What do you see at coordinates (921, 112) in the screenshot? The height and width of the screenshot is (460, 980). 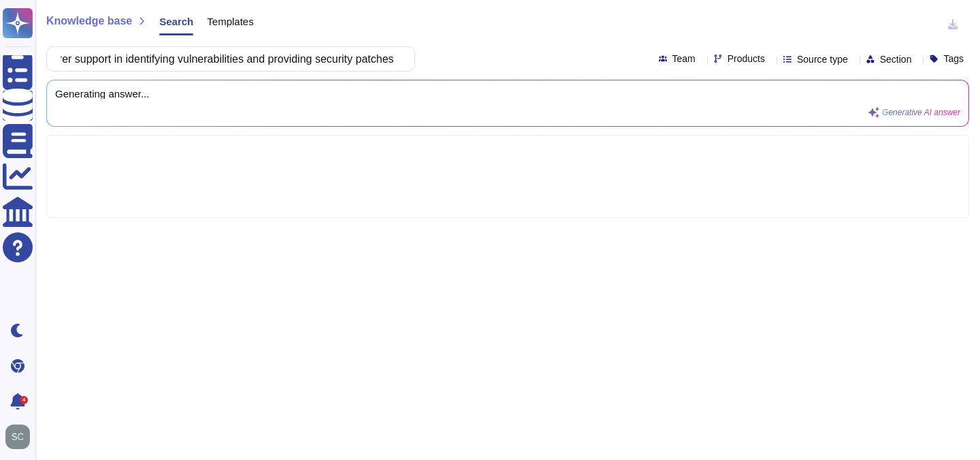 I see `span: Generative AI answer` at bounding box center [921, 112].